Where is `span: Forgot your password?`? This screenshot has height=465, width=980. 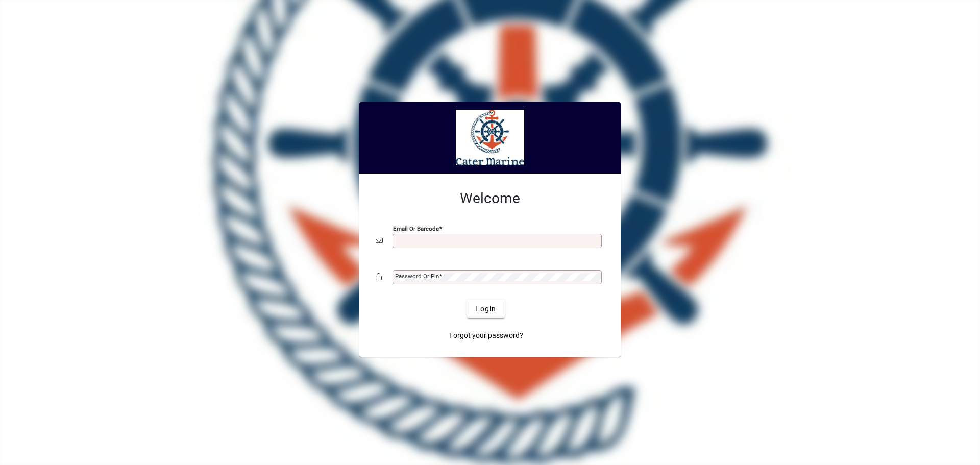 span: Forgot your password? is located at coordinates (486, 335).